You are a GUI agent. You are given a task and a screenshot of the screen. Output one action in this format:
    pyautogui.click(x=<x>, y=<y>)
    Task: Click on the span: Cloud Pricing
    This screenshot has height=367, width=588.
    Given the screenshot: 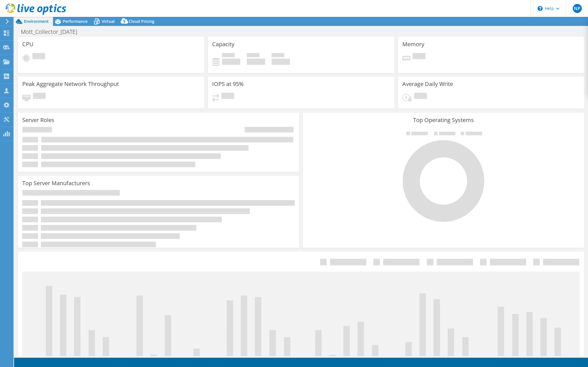 What is the action you would take?
    pyautogui.click(x=141, y=21)
    